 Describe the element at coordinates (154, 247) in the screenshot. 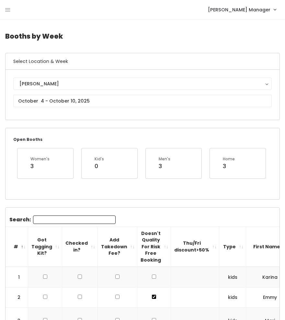

I see `th: Doesn't Quality For Risk Free Booking : activate to sort column ascending` at that location.